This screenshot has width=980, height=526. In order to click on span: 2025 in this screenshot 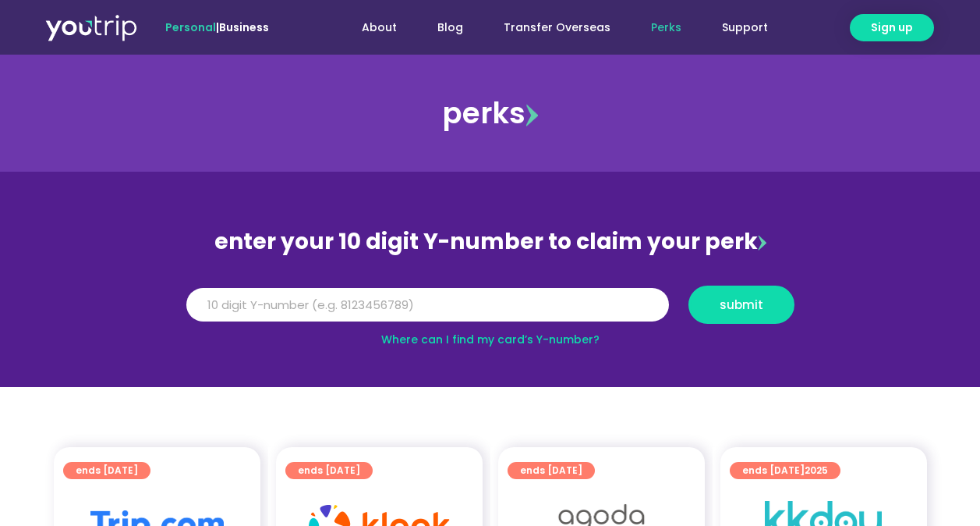, I will do `click(816, 470)`.